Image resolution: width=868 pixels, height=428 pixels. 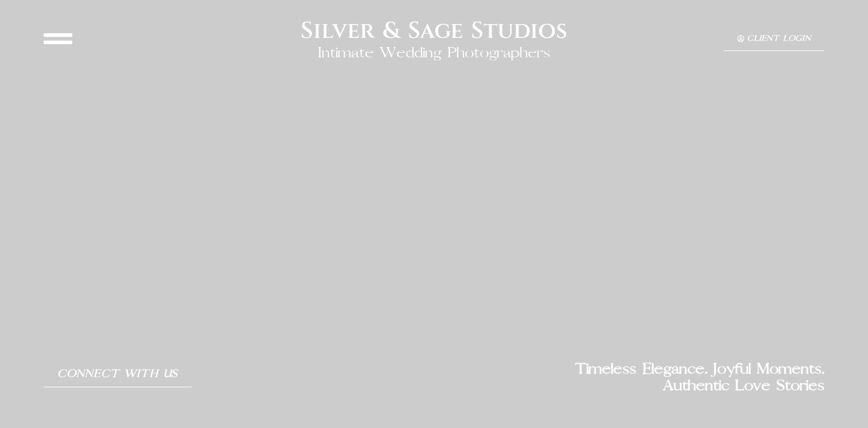 I want to click on a: Connect With Us, so click(x=117, y=374).